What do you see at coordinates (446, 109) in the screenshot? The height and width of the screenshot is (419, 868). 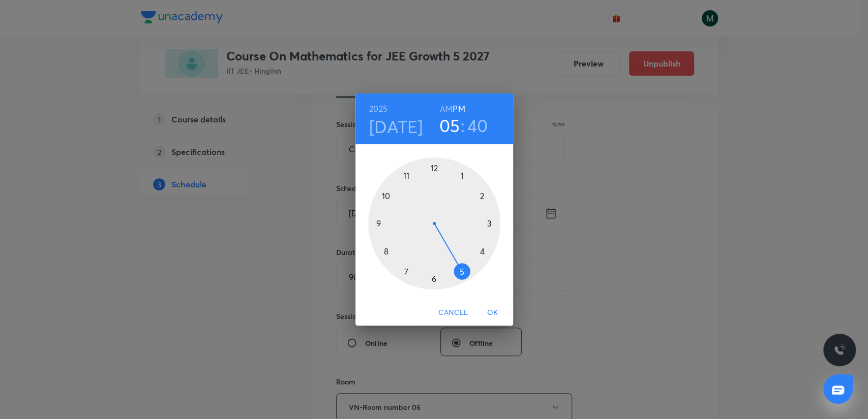 I see `button: AM` at bounding box center [446, 109].